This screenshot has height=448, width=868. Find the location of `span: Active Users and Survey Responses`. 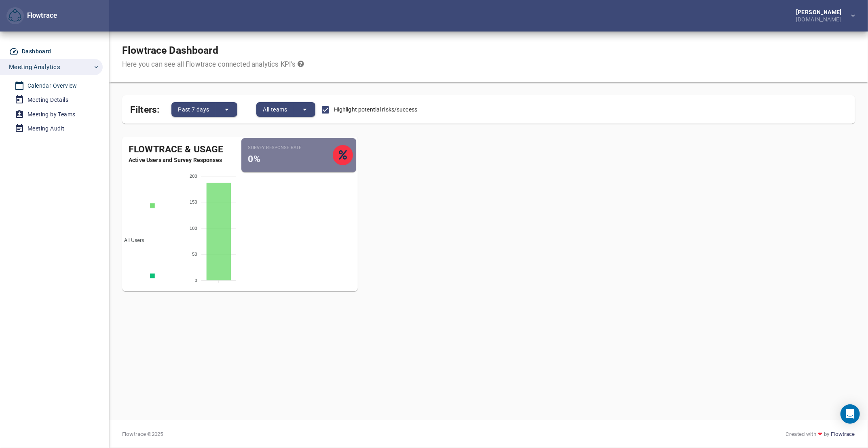

span: Active Users and Survey Responses is located at coordinates (181, 160).